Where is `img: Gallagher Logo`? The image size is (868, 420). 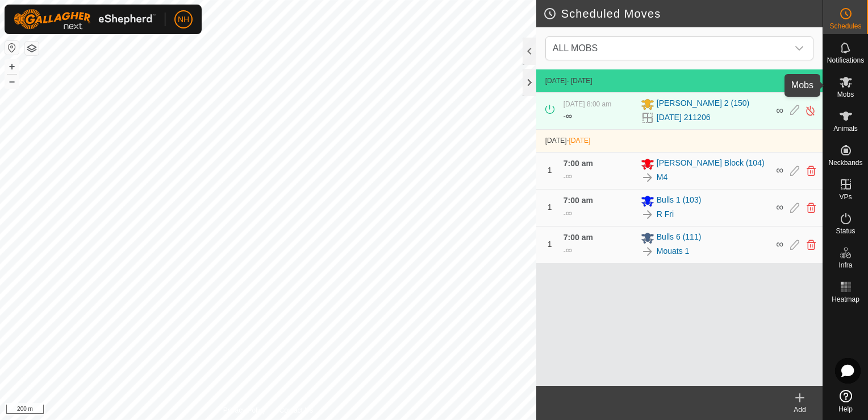
img: Gallagher Logo is located at coordinates (85, 20).